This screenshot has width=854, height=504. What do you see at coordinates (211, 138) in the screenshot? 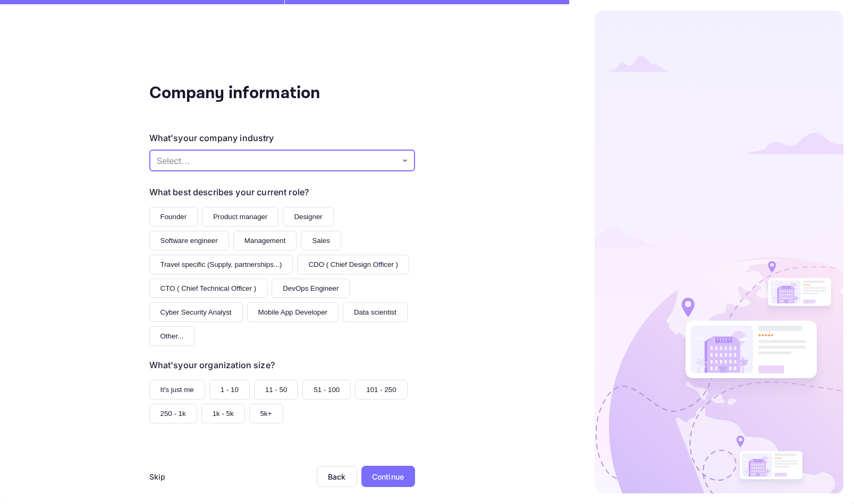
I see `div: What's your company industry` at bounding box center [211, 138].